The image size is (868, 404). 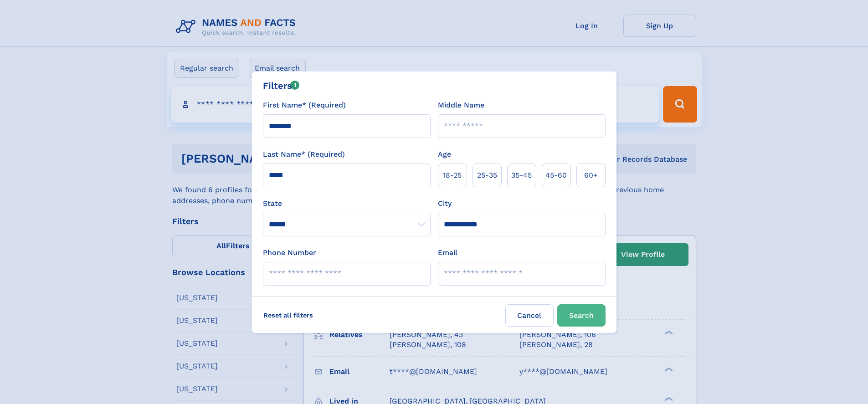 I want to click on label: Cancel, so click(x=529, y=315).